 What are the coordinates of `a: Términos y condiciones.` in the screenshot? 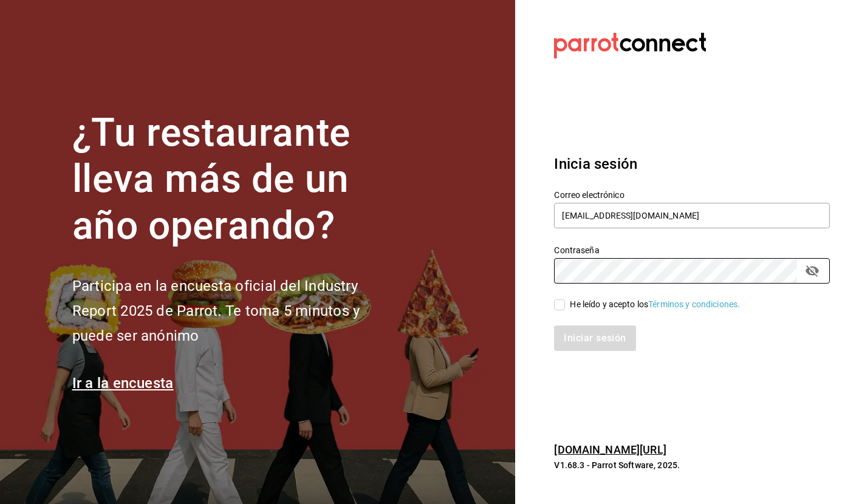 It's located at (694, 304).